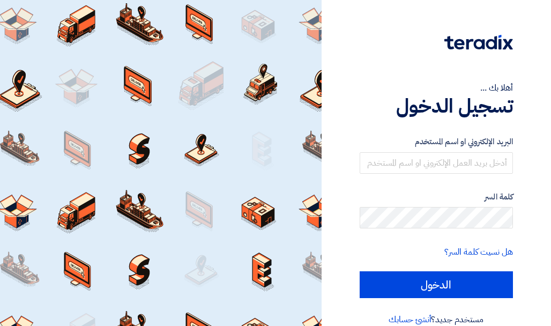  Describe the element at coordinates (479, 252) in the screenshot. I see `a: هل نسيت كلمة السر؟` at that location.